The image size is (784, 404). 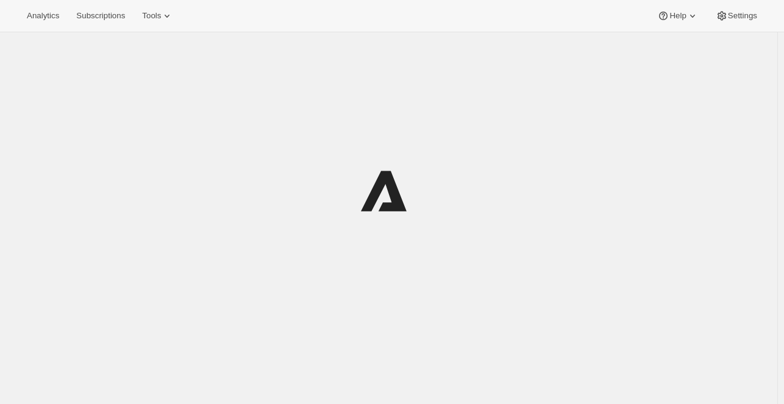 I want to click on button: Subscriptions, so click(x=101, y=16).